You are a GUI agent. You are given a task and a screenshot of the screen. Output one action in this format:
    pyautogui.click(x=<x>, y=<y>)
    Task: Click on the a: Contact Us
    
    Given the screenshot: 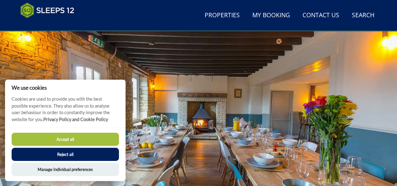 What is the action you would take?
    pyautogui.click(x=321, y=15)
    